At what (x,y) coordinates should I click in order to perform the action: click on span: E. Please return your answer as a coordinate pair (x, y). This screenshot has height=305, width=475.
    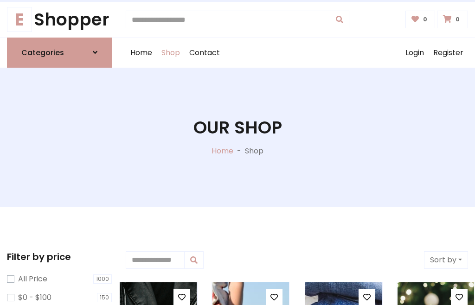
    Looking at the image, I should click on (19, 19).